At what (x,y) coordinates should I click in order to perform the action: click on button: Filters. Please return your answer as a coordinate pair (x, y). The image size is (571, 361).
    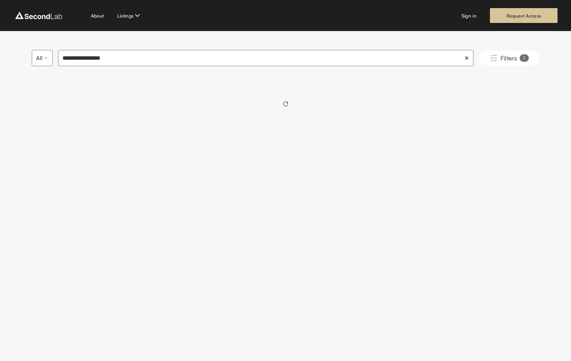
    Looking at the image, I should click on (509, 58).